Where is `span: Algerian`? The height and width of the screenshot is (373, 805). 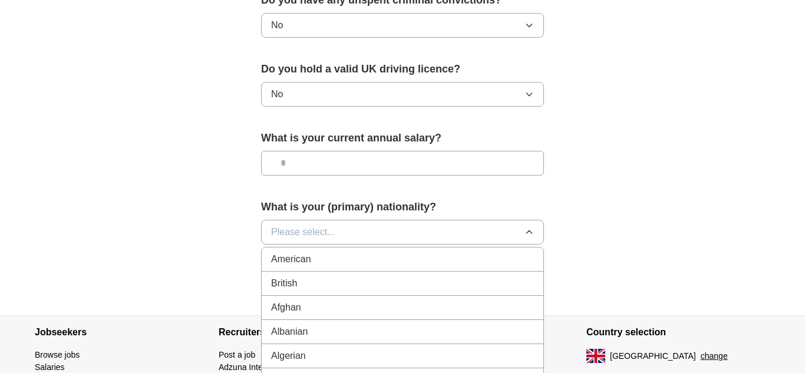 span: Algerian is located at coordinates (288, 356).